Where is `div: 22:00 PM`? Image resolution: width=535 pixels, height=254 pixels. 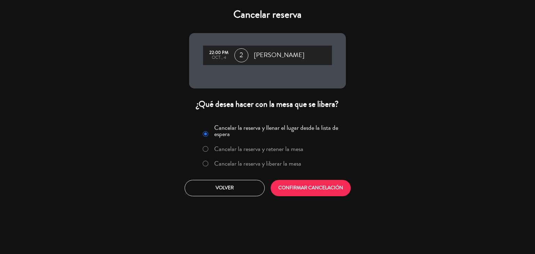 div: 22:00 PM is located at coordinates (219, 53).